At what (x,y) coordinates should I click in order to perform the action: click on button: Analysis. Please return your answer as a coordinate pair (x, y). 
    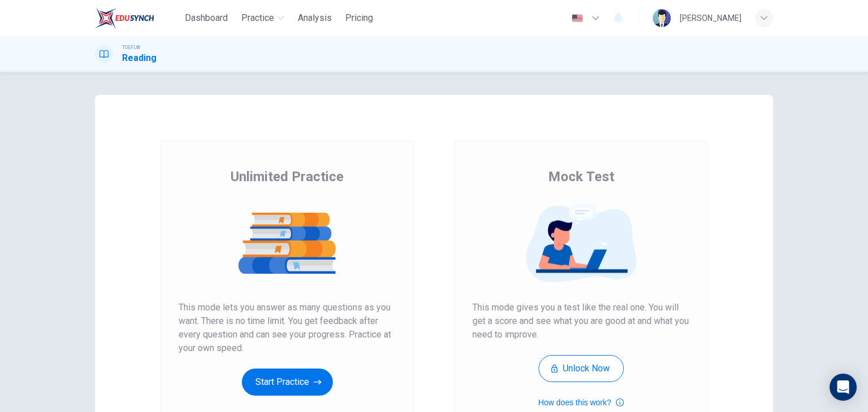
    Looking at the image, I should click on (315, 18).